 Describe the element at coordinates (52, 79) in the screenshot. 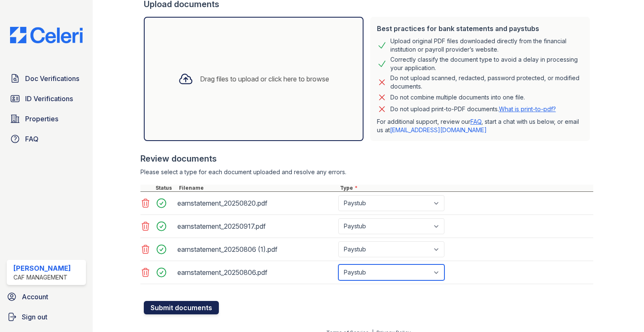

I see `span: Doc Verifications` at that location.